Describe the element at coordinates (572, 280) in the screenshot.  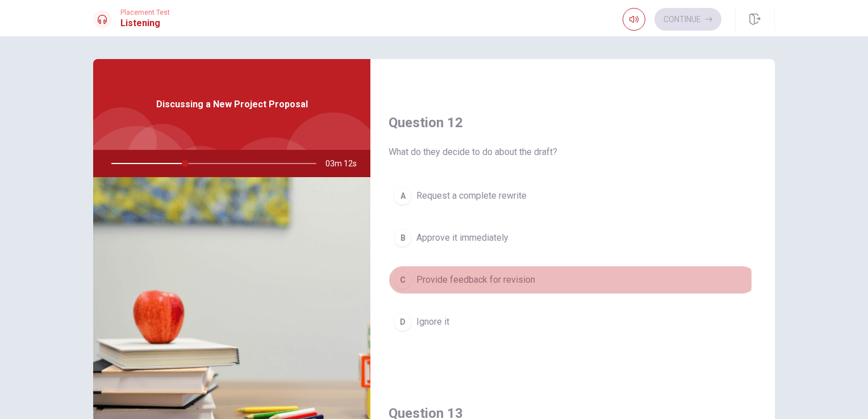
I see `button: CProvide feedback for revision` at that location.